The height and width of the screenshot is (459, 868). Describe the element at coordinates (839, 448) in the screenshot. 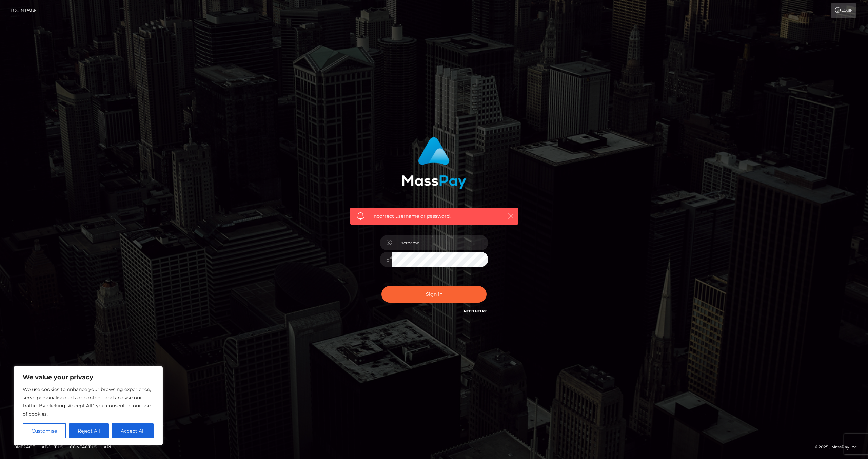

I see `div: © 2025 , MassPay Inc.` at that location.